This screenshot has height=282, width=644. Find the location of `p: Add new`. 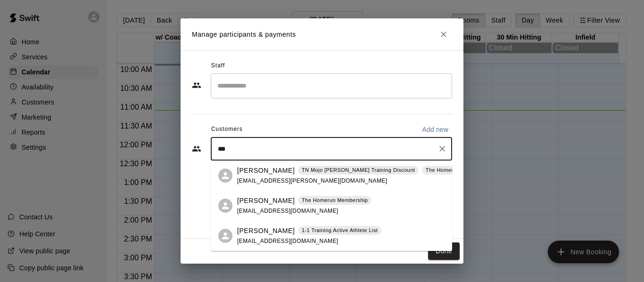

p: Add new is located at coordinates (435, 129).